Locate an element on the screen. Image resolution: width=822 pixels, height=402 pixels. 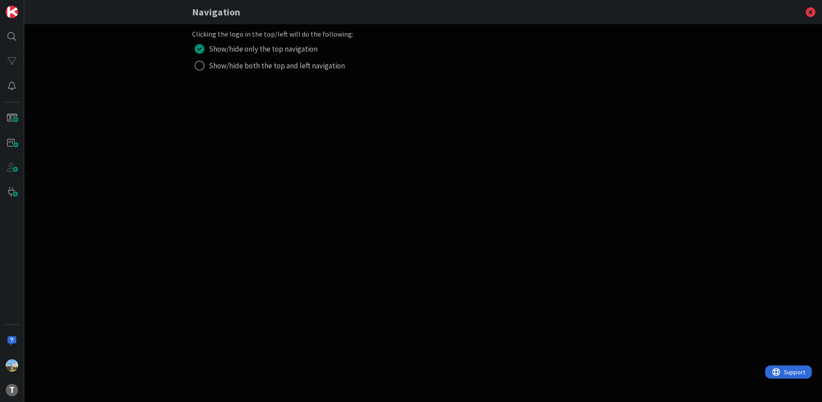
span: Show/hide only the top navigation is located at coordinates (263, 49).